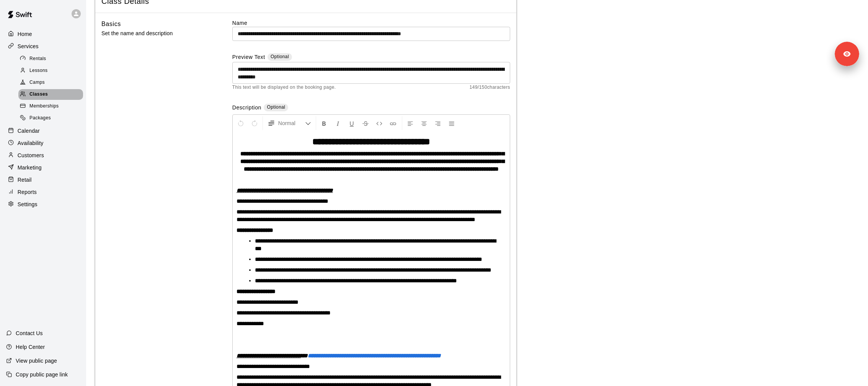 This screenshot has width=868, height=386. I want to click on div: Availability, so click(43, 143).